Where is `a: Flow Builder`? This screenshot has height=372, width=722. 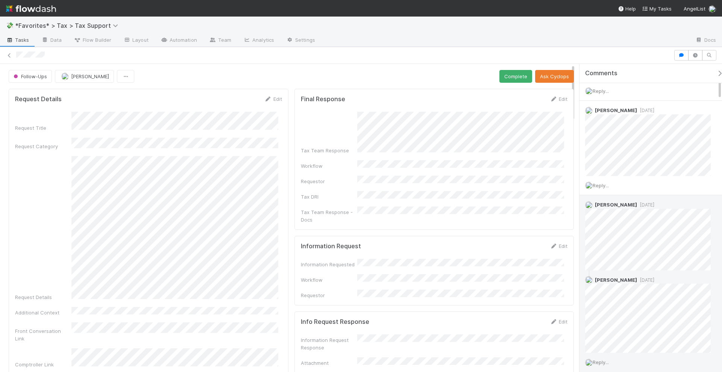 a: Flow Builder is located at coordinates (92, 41).